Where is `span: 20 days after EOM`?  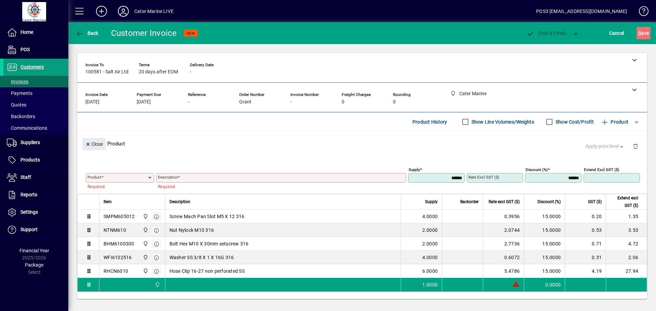
span: 20 days after EOM is located at coordinates (158, 72).